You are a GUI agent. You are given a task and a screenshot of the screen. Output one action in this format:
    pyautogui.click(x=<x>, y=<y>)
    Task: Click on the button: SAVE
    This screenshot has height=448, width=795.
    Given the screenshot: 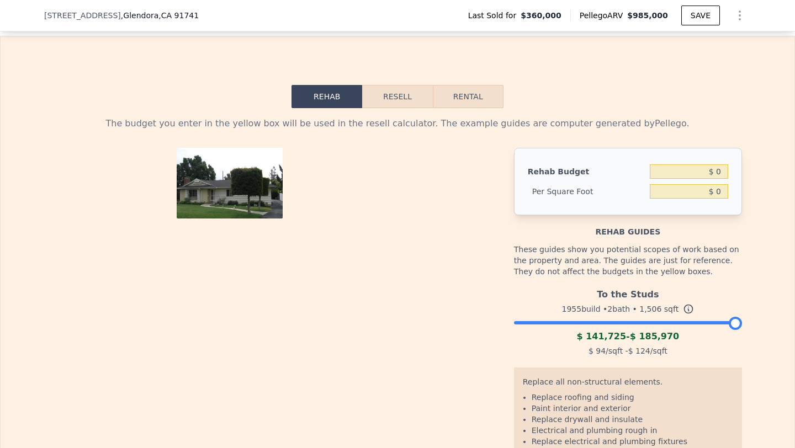 What is the action you would take?
    pyautogui.click(x=701, y=15)
    